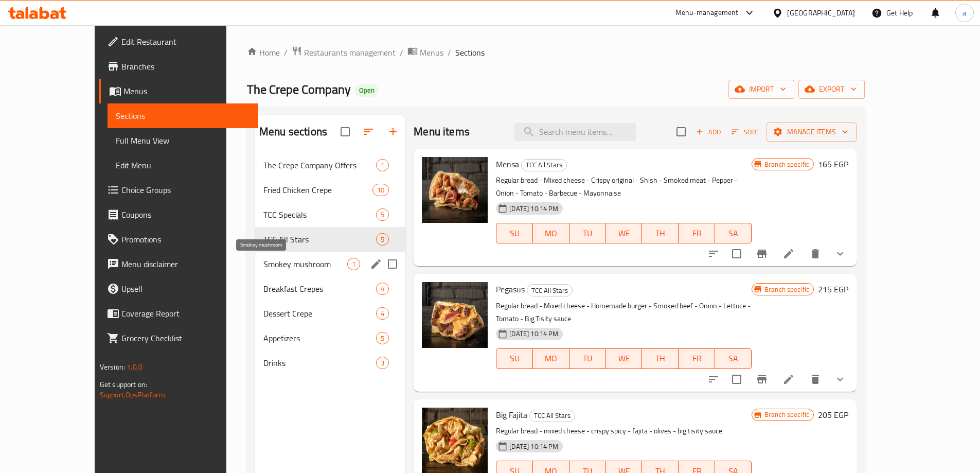 This screenshot has height=473, width=980. What do you see at coordinates (330, 239) in the screenshot?
I see `div: TCC All Stars5` at bounding box center [330, 239].